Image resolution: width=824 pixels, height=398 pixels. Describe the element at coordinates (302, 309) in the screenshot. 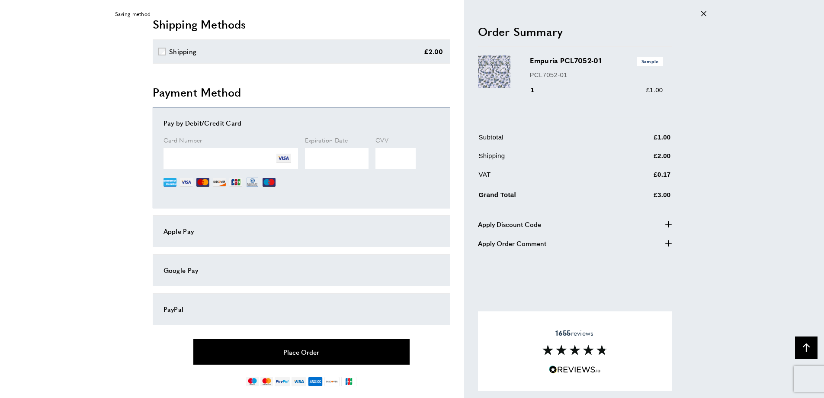

I see `div: PayPal` at that location.